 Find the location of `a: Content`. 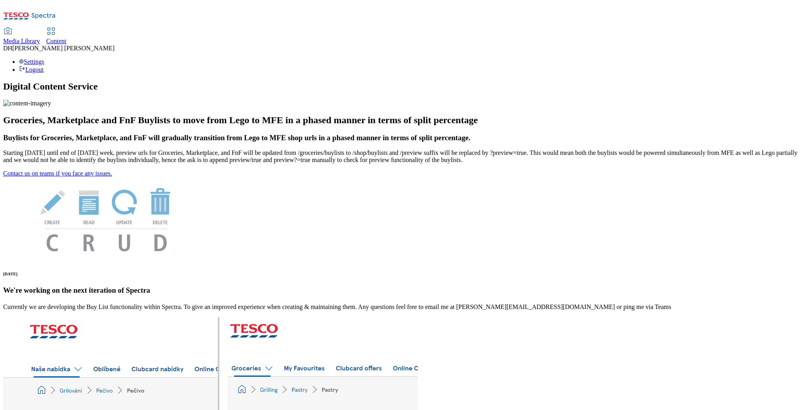

a: Content is located at coordinates (56, 36).